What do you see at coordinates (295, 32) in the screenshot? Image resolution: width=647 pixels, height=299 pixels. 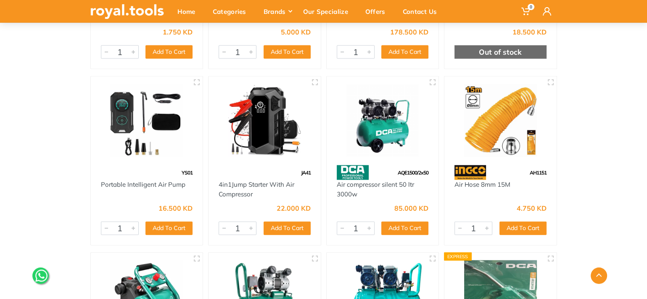 I see `div: 5.000 KD` at bounding box center [295, 32].